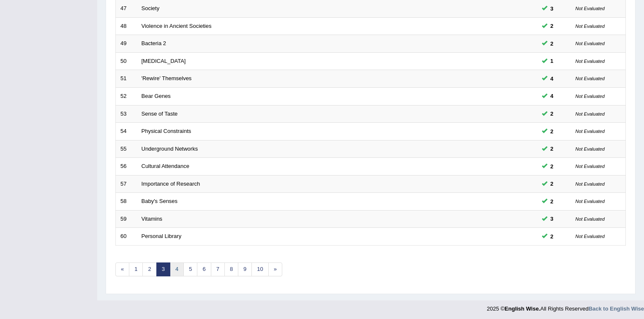  What do you see at coordinates (260, 269) in the screenshot?
I see `a: 10` at bounding box center [260, 269].